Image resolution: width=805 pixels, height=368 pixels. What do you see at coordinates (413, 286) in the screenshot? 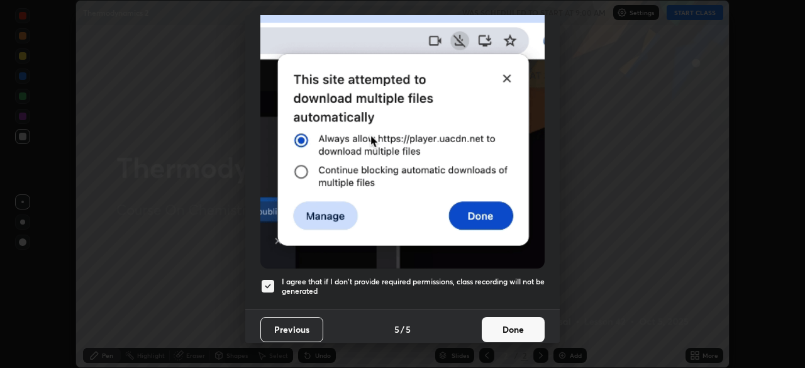
I see `h5: I agree that if I don't provide required permissions, class recording will not be generated` at bounding box center [413, 286].